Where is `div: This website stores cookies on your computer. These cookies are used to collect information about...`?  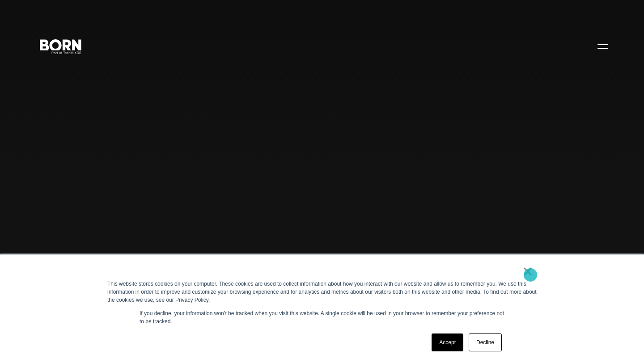 div: This website stores cookies on your computer. These cookies are used to collect information about... is located at coordinates (322, 292).